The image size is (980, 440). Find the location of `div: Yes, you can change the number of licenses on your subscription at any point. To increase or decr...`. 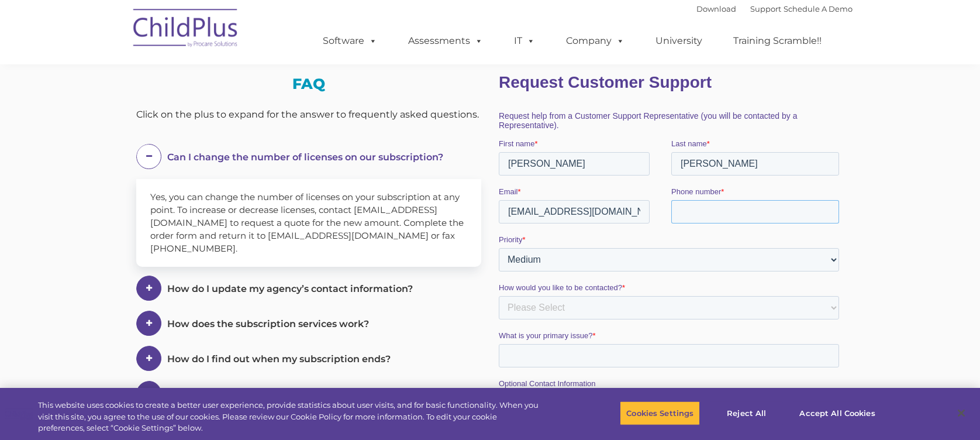

div: Yes, you can change the number of licenses on your subscription at any point. To increase or decr... is located at coordinates (308, 222).